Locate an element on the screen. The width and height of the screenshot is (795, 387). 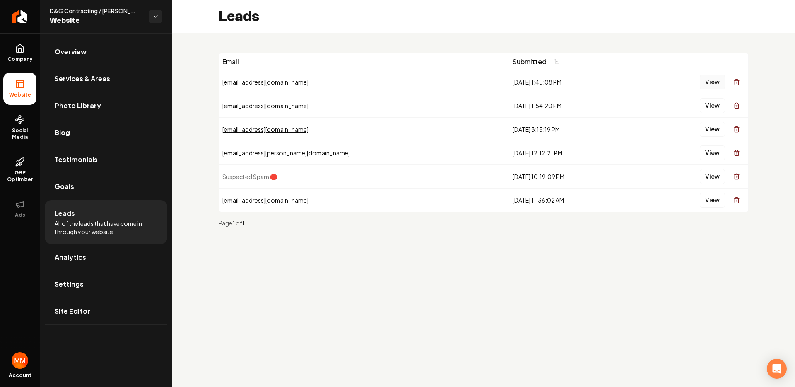
h2: Leads is located at coordinates (239, 17).